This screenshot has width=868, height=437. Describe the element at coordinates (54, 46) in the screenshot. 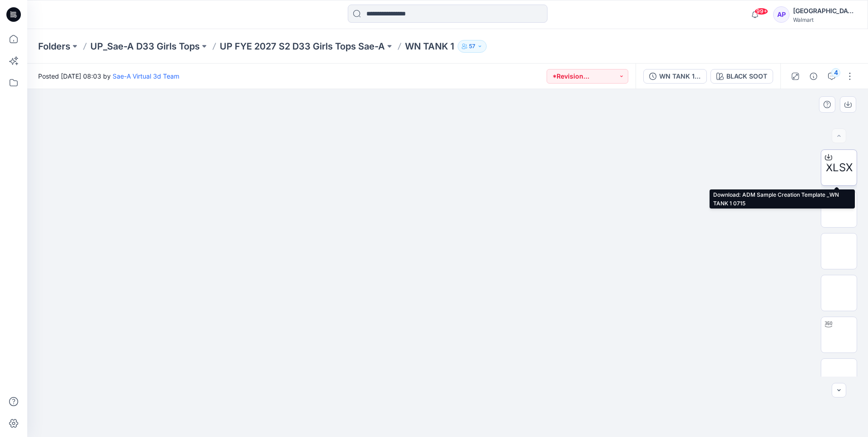

I see `p: Folders` at that location.